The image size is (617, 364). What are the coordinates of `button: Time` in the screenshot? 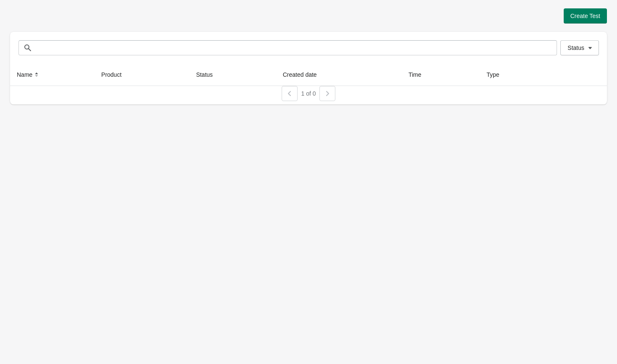 It's located at (419, 75).